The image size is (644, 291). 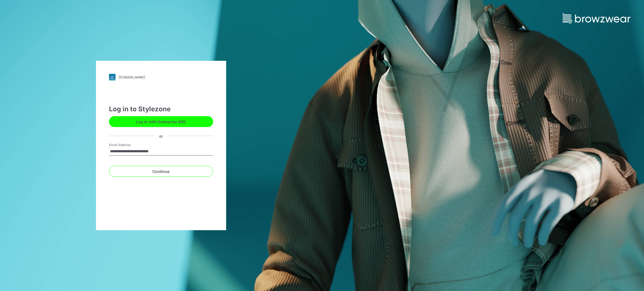 I want to click on button: Continue, so click(x=161, y=171).